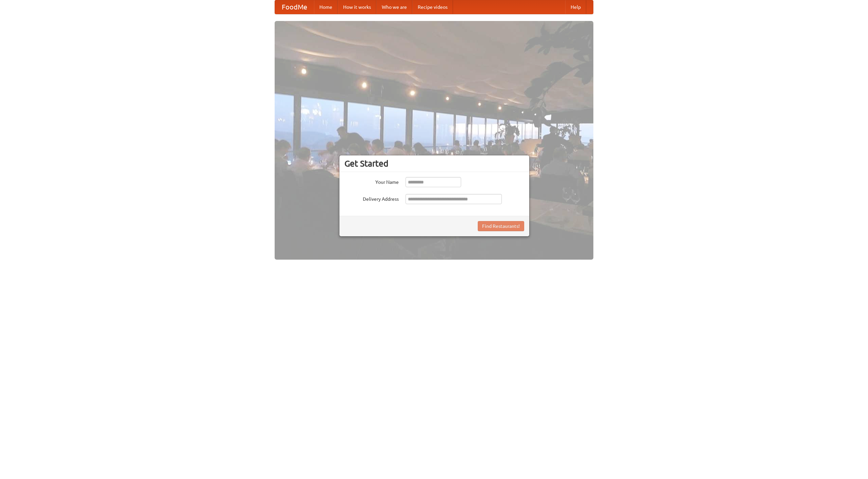  What do you see at coordinates (433, 7) in the screenshot?
I see `a: Recipe videos` at bounding box center [433, 7].